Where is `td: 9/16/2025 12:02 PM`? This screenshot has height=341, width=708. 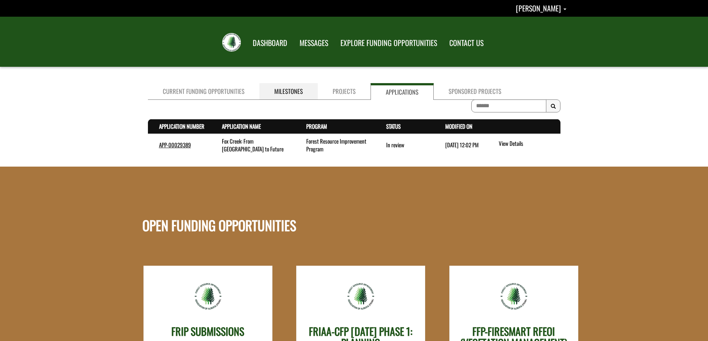 td: 9/16/2025 12:02 PM is located at coordinates (460, 145).